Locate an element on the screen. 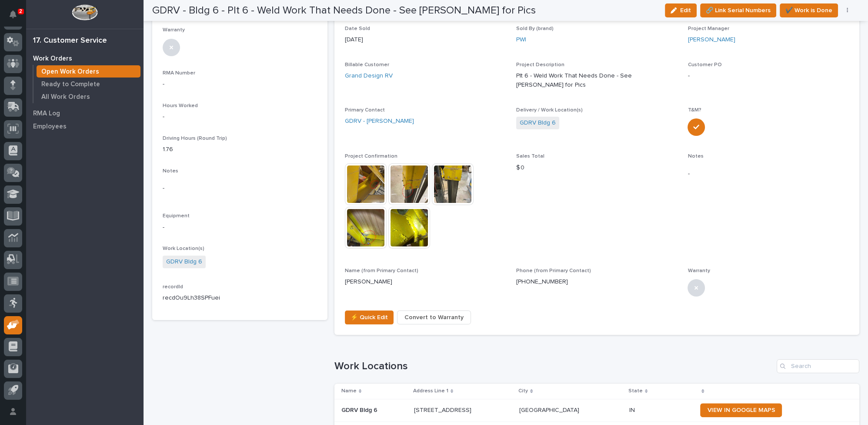 The height and width of the screenshot is (425, 868). button: Notifications is located at coordinates (13, 14).